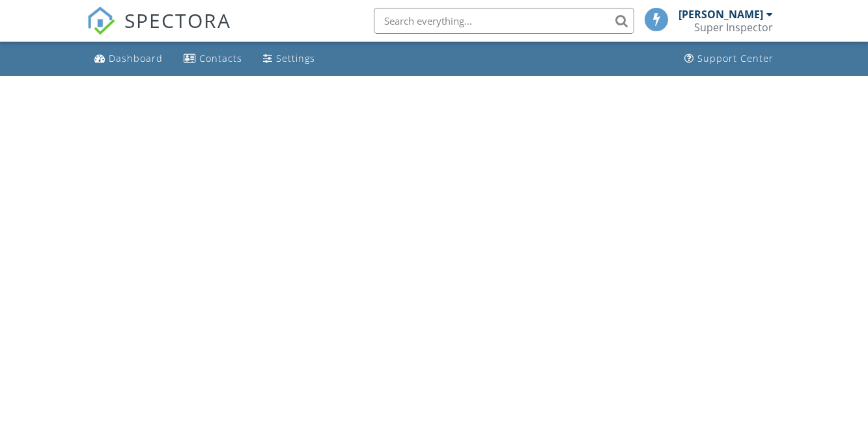 This screenshot has height=438, width=868. Describe the element at coordinates (295, 58) in the screenshot. I see `div: Settings` at that location.